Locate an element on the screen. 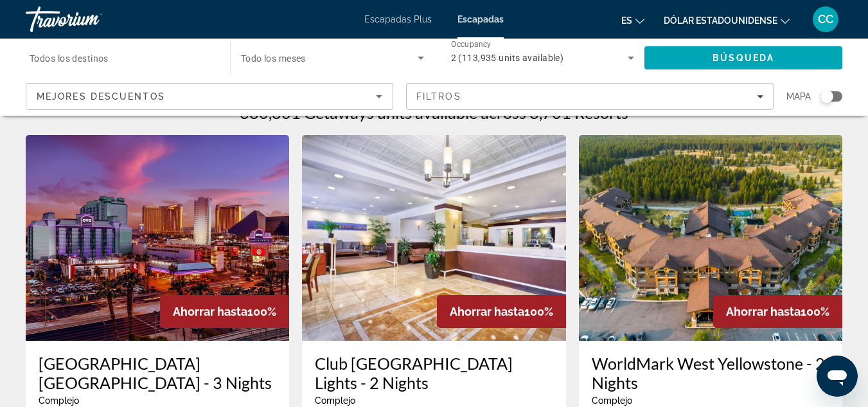 The height and width of the screenshot is (407, 868). button: Search is located at coordinates (743, 58).